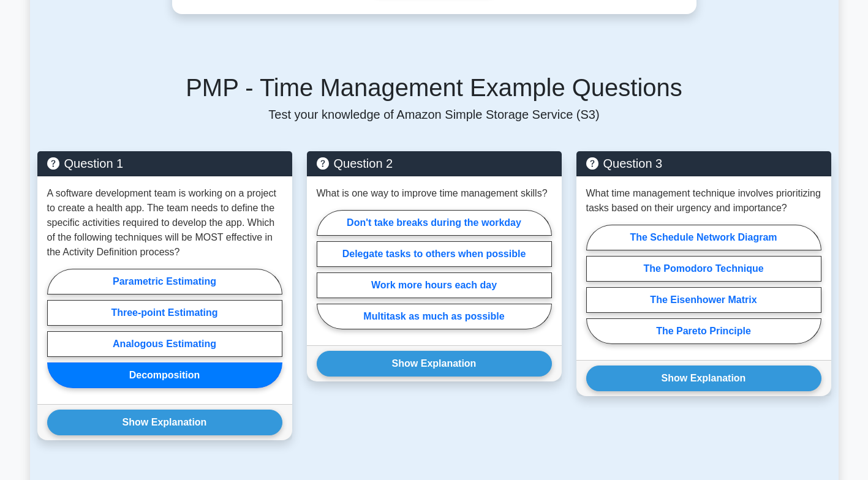 Image resolution: width=868 pixels, height=480 pixels. Describe the element at coordinates (704, 238) in the screenshot. I see `label: The Schedule Network Diagram` at that location.